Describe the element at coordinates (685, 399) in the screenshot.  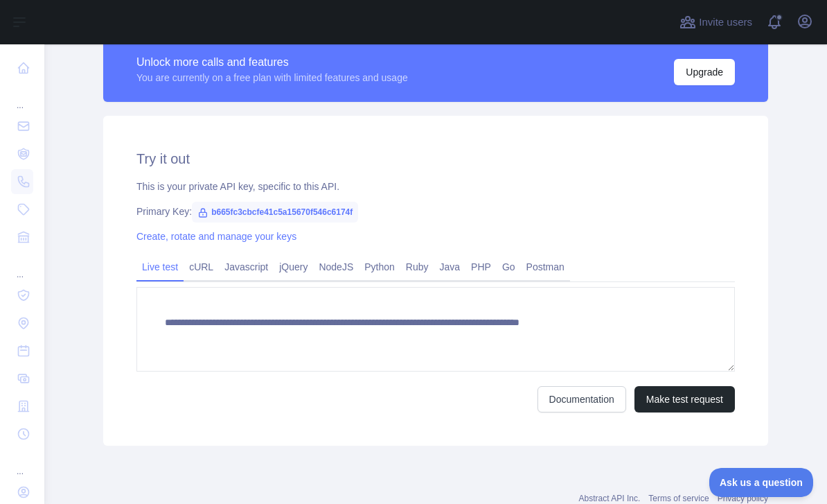
I see `button: Make test request` at that location.